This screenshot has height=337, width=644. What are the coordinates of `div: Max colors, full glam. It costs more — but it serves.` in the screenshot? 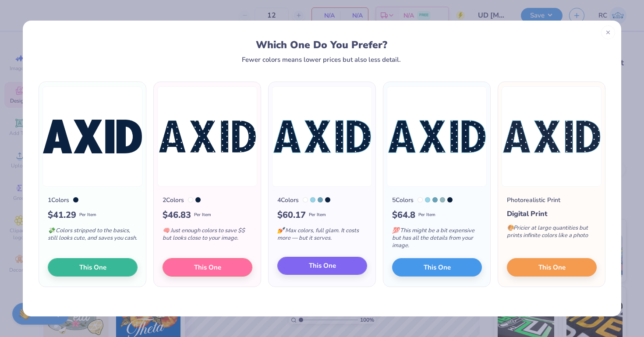 It's located at (322, 236).